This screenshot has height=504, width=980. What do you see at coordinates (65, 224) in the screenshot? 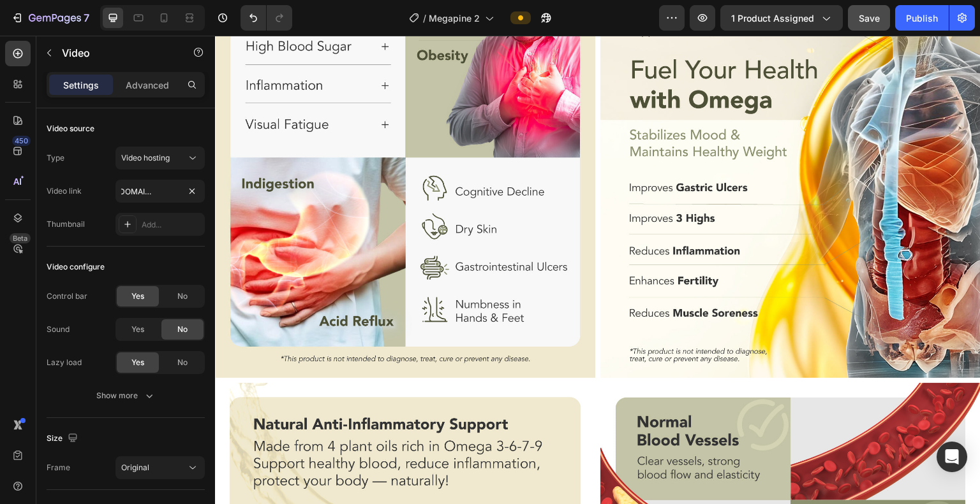
I see `div: Thumbnail` at bounding box center [65, 224].